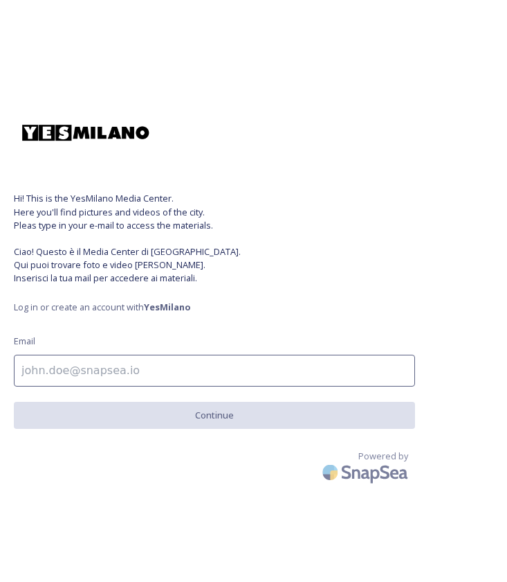 The width and height of the screenshot is (507, 582). What do you see at coordinates (168, 307) in the screenshot?
I see `strong: YesMilano` at bounding box center [168, 307].